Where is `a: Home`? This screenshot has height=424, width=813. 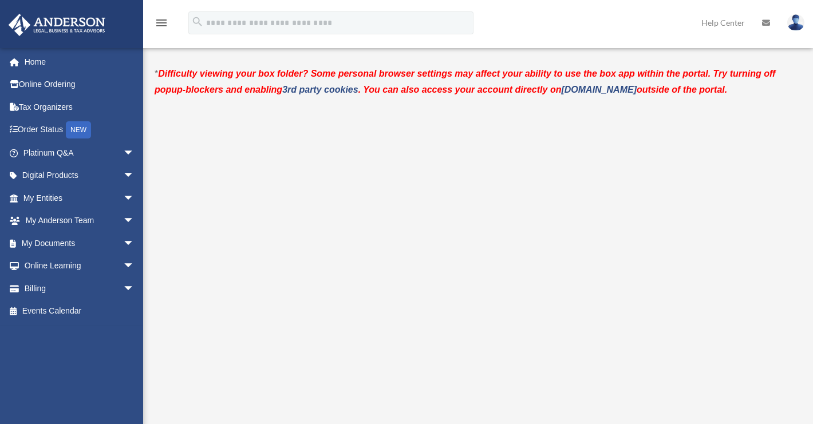 a: Home is located at coordinates (80, 62).